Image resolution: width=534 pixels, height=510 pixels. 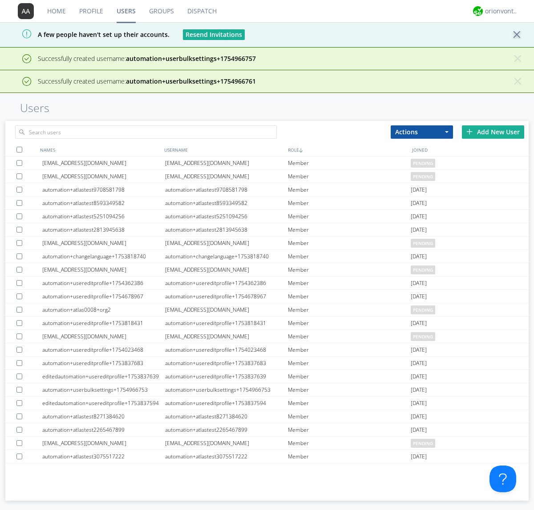 What do you see at coordinates (226, 323) in the screenshot?
I see `div: automation+usereditprofile+1753818431` at bounding box center [226, 323].